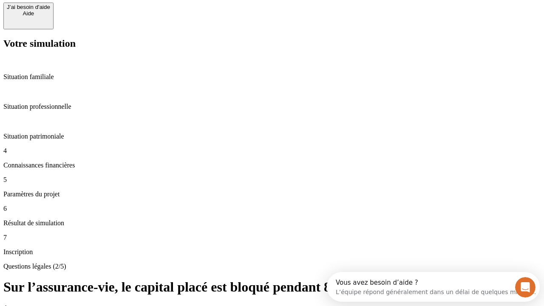 This screenshot has height=306, width=544. I want to click on div: Vous avez besoin d’aide ?, so click(109, 11).